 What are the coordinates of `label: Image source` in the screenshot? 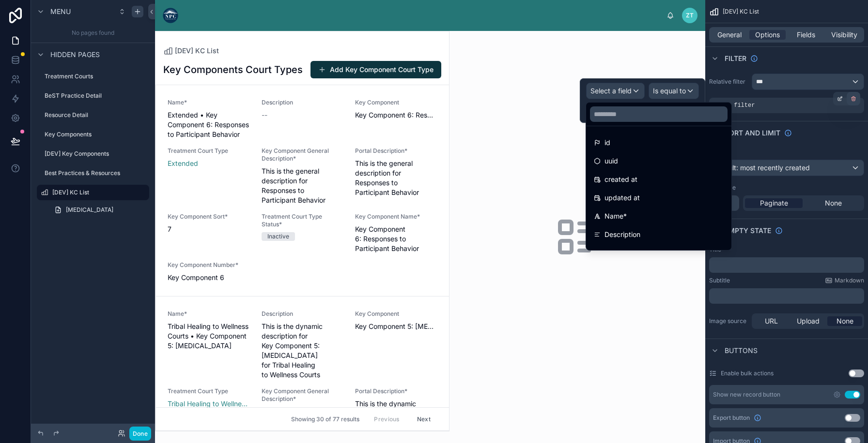 It's located at (728, 321).